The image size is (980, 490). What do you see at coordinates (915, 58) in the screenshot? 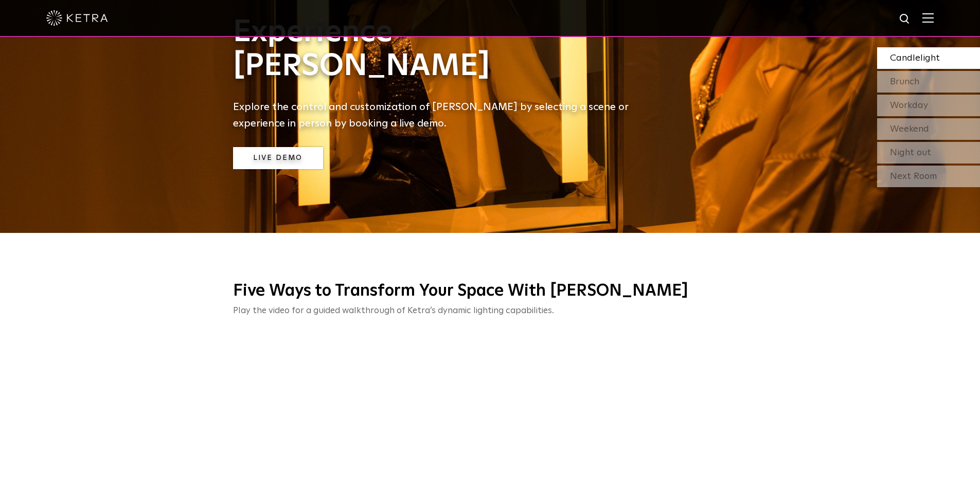
I see `span: Candlelight` at bounding box center [915, 58].